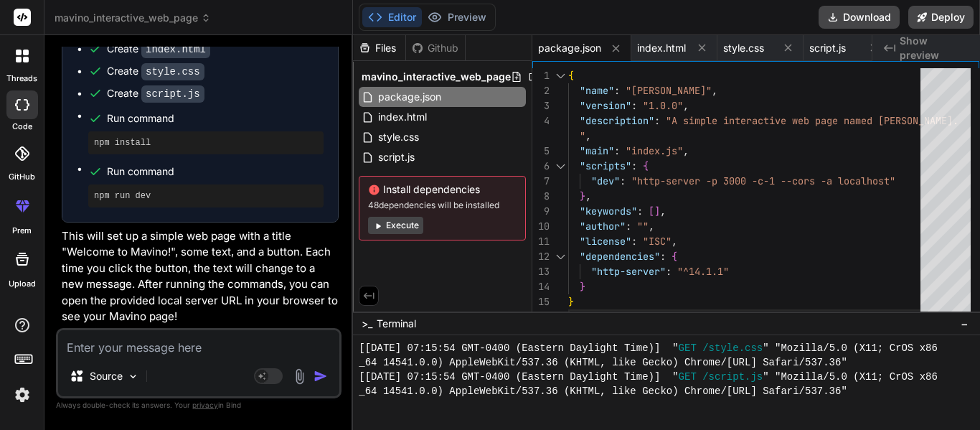  I want to click on span: "1.0.0", so click(663, 105).